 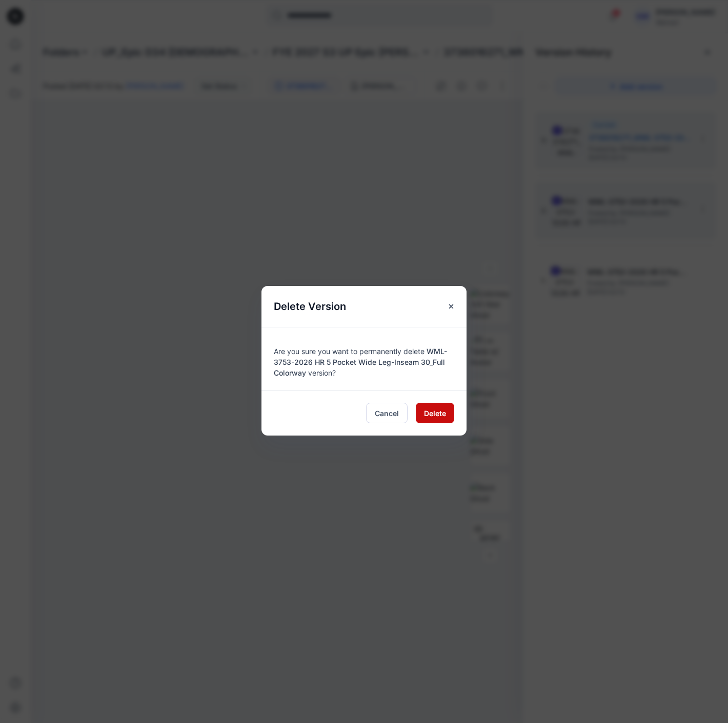 I want to click on button: Cancel, so click(x=386, y=413).